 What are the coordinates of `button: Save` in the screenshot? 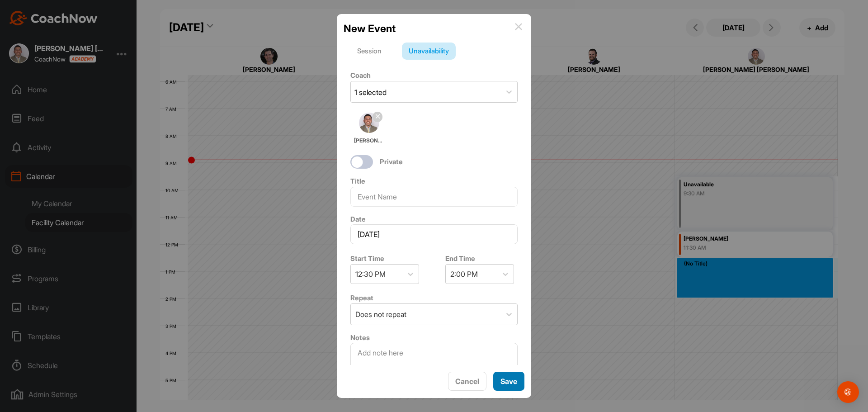 It's located at (509, 381).